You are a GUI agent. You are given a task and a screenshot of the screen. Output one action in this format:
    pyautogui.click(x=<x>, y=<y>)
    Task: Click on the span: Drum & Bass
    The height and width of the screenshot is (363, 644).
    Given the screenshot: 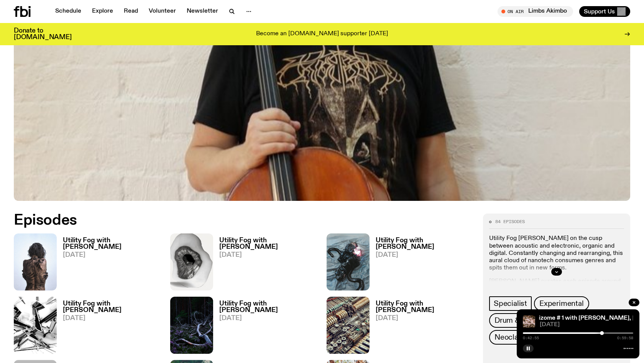 What is the action you would take?
    pyautogui.click(x=516, y=320)
    